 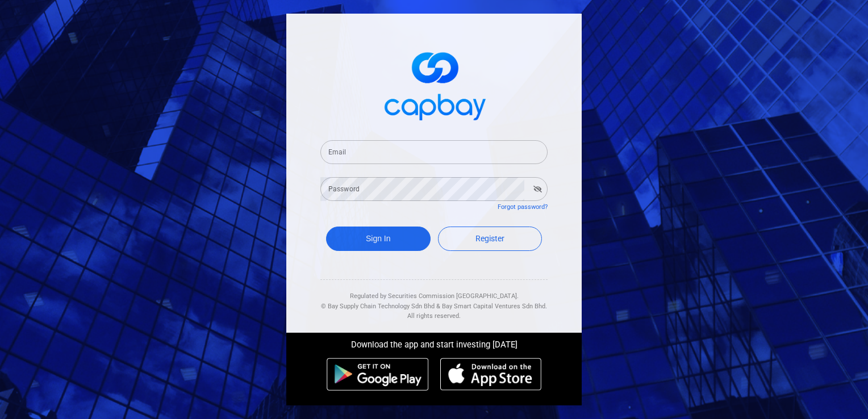 What do you see at coordinates (523, 207) in the screenshot?
I see `a: Forgot password?` at bounding box center [523, 207].